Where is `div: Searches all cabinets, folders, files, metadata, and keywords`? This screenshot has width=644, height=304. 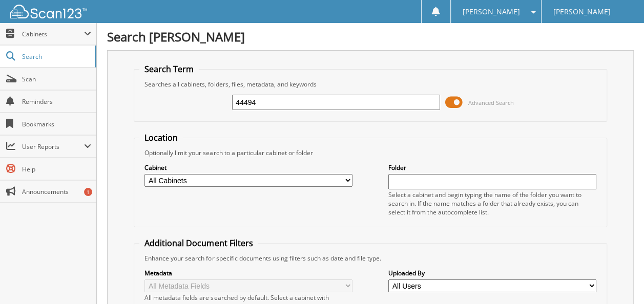
div: Searches all cabinets, folders, files, metadata, and keywords is located at coordinates (370, 84).